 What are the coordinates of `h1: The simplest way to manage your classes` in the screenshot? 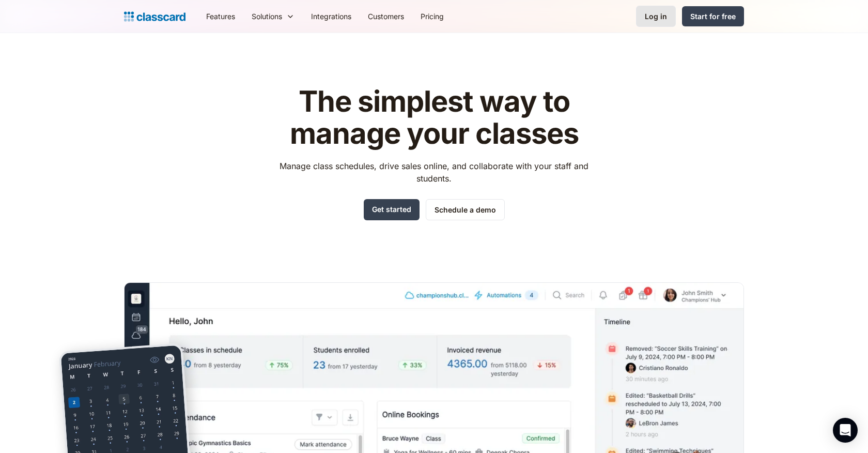 It's located at (434, 118).